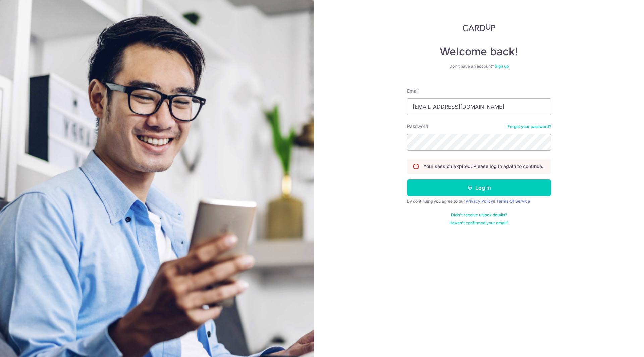 This screenshot has height=357, width=644. What do you see at coordinates (479, 106) in the screenshot?
I see `input: Enter your Email` at bounding box center [479, 106].